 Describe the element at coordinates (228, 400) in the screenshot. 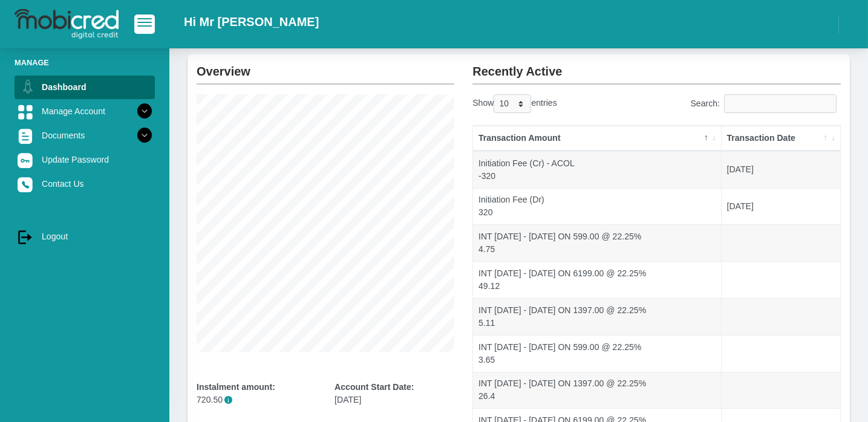

I see `span: i` at that location.